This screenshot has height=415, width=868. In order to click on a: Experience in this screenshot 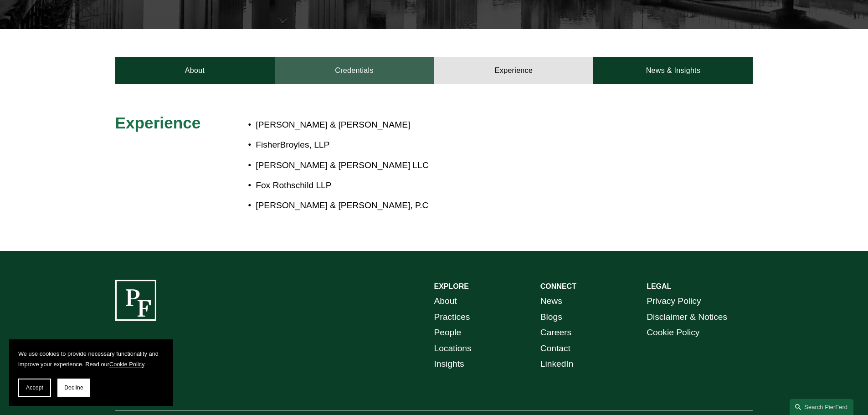, I will do `click(514, 70)`.